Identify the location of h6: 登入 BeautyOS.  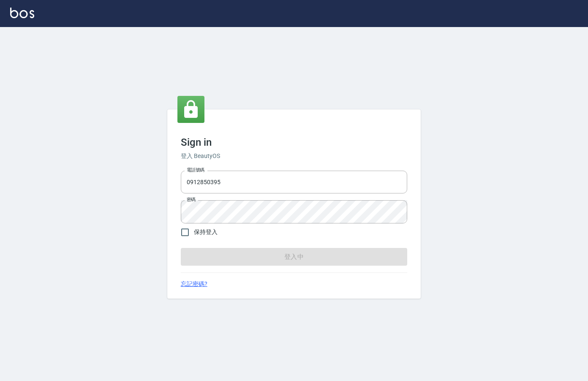
(294, 156).